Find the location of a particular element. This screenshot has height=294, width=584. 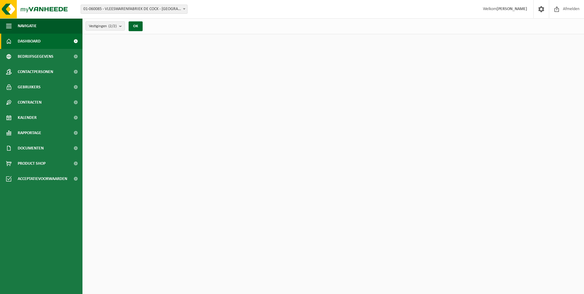

count: (2/2) is located at coordinates (112, 26).